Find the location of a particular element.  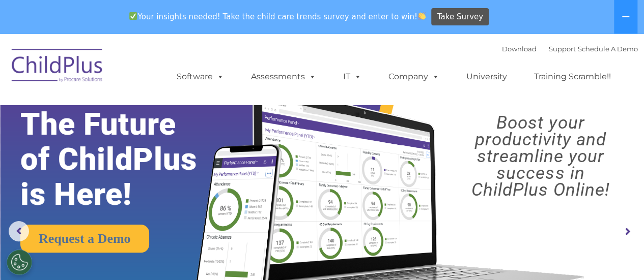

a: Schedule A Demo is located at coordinates (608, 49).